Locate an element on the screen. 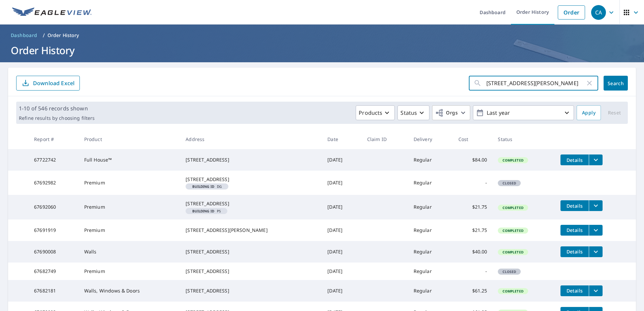 This screenshot has width=644, height=311. th: Delivery is located at coordinates (430, 139).